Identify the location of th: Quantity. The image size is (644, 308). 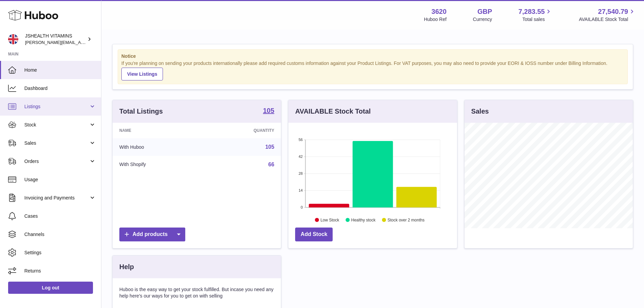
(243, 130).